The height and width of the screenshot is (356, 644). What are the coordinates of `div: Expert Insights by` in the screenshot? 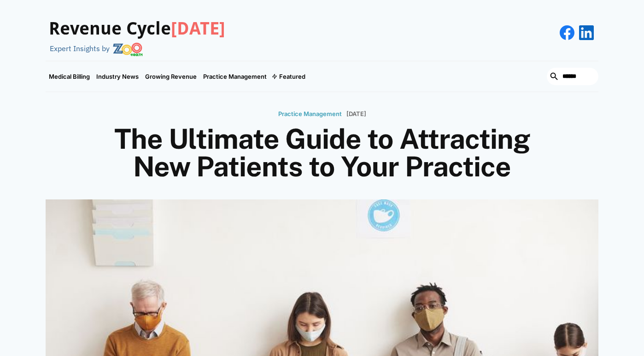 It's located at (80, 49).